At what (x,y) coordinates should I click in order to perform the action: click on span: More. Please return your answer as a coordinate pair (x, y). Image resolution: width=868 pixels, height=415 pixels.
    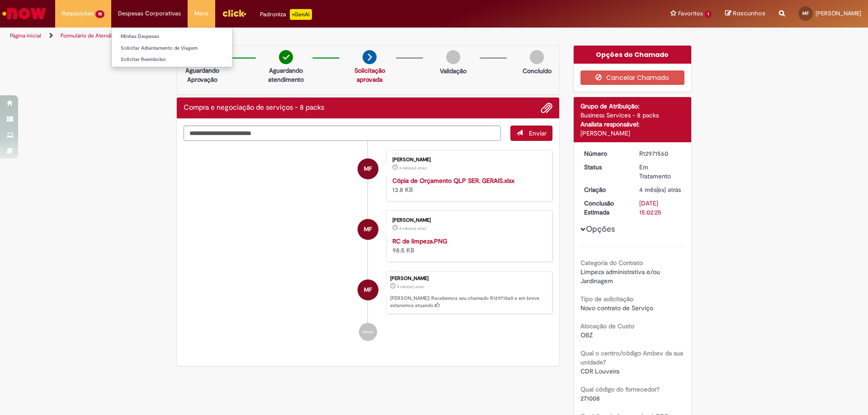
    Looking at the image, I should click on (201, 13).